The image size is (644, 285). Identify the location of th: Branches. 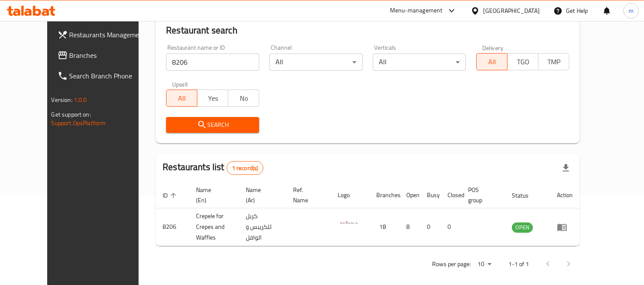
(385, 195).